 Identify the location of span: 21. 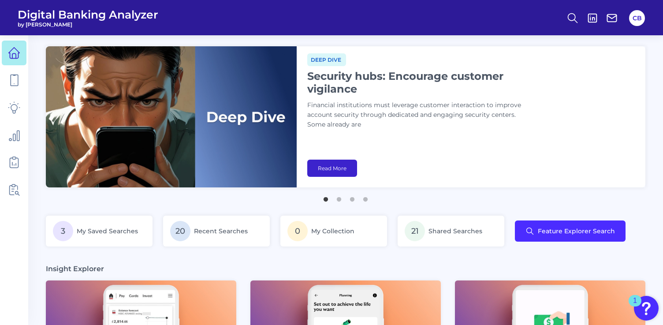
(415, 231).